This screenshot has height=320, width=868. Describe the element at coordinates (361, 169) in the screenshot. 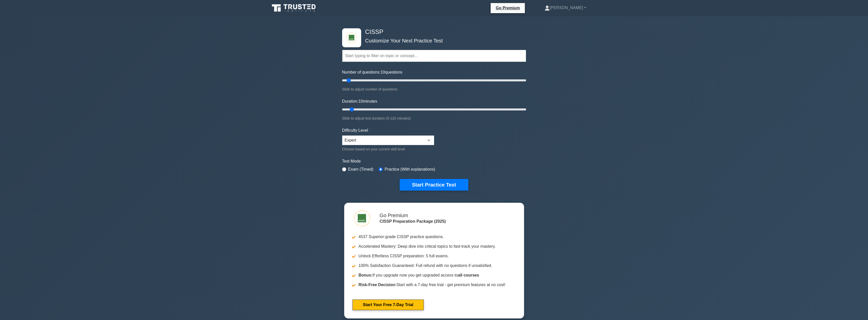

I see `label: Exam (Timed)` at that location.